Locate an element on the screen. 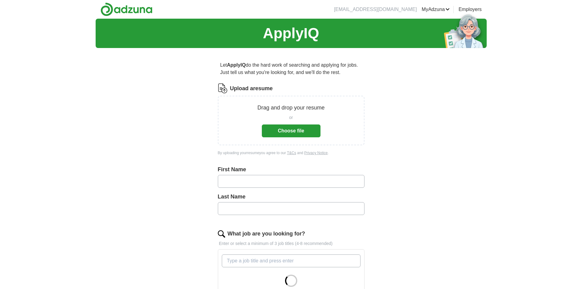  p: Drag and drop your resume is located at coordinates (291, 108).